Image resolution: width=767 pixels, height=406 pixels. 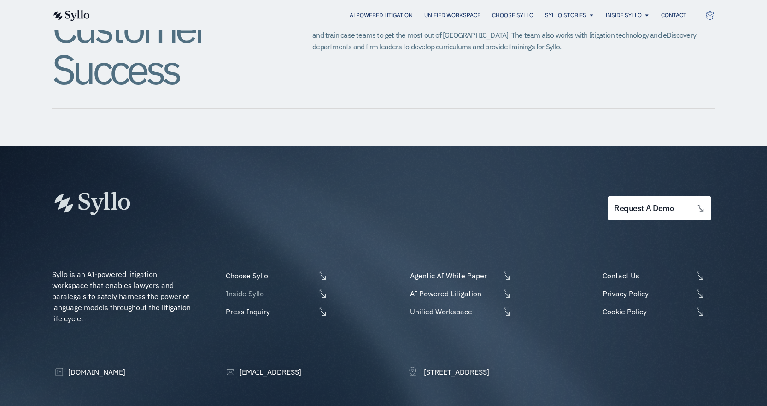 I want to click on span: Cookie Policy, so click(x=647, y=312).